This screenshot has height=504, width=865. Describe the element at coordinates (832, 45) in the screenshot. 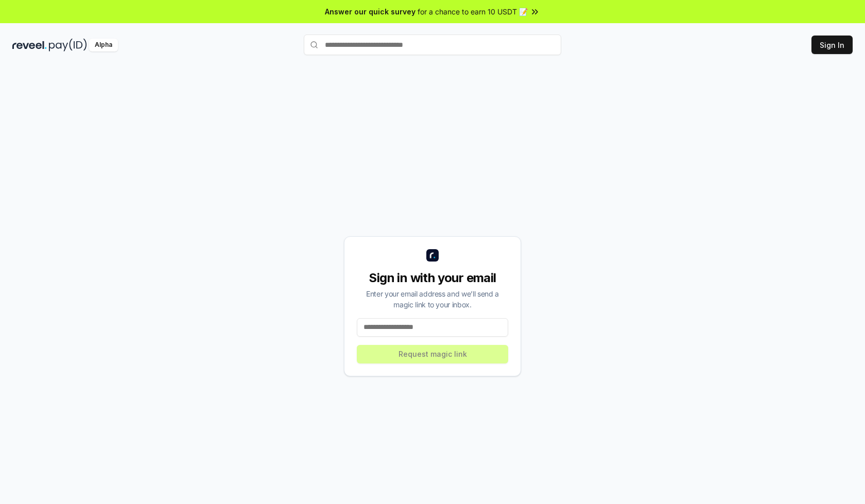

I see `button: Sign In` at that location.